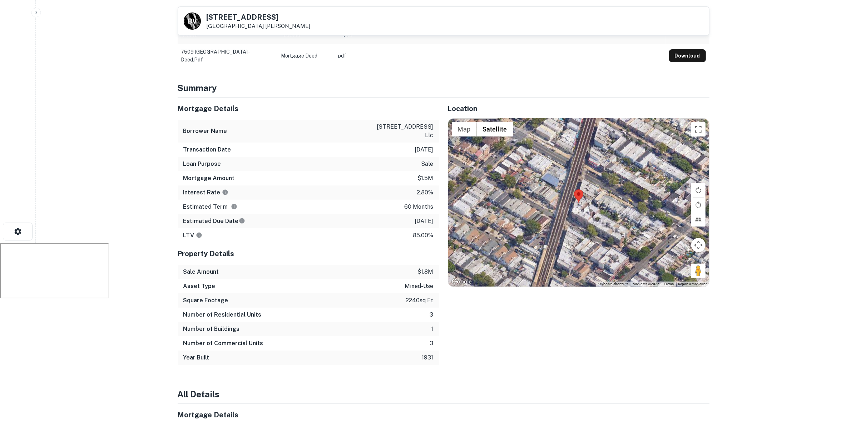 The image size is (851, 422). I want to click on h6: Estimated Term, so click(210, 207).